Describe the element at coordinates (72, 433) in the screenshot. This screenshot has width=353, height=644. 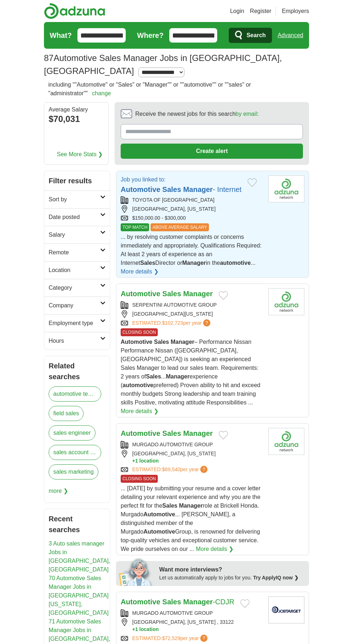
I see `a: sales engineer` at that location.